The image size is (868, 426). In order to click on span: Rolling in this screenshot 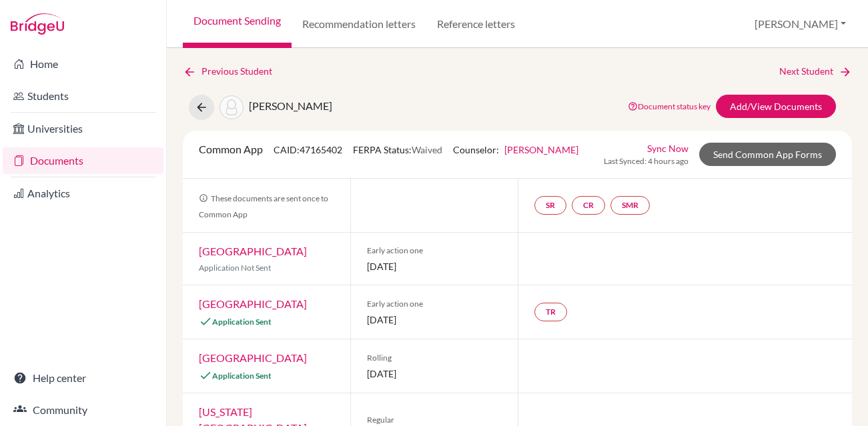, I will do `click(435, 358)`.